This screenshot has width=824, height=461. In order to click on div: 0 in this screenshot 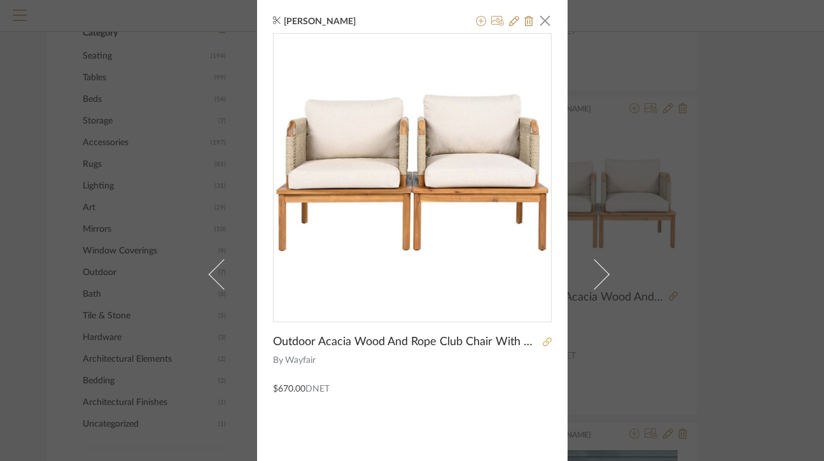, I will do `click(412, 172)`.